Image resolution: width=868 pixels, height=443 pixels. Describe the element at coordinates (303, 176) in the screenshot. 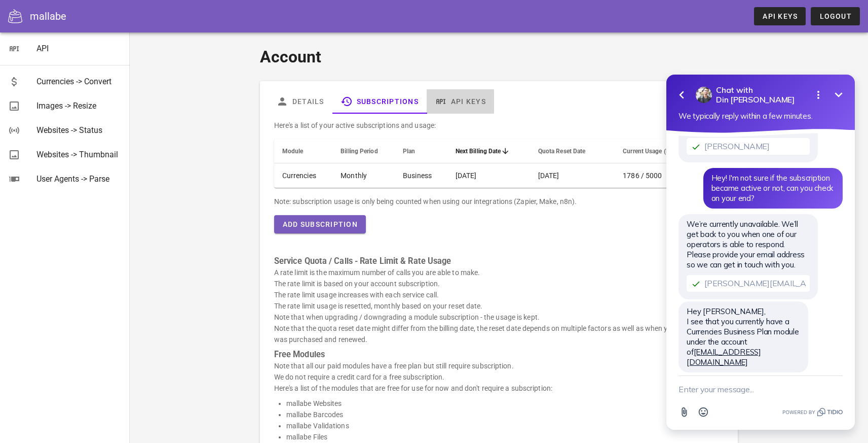

I see `td: Currencies` at that location.